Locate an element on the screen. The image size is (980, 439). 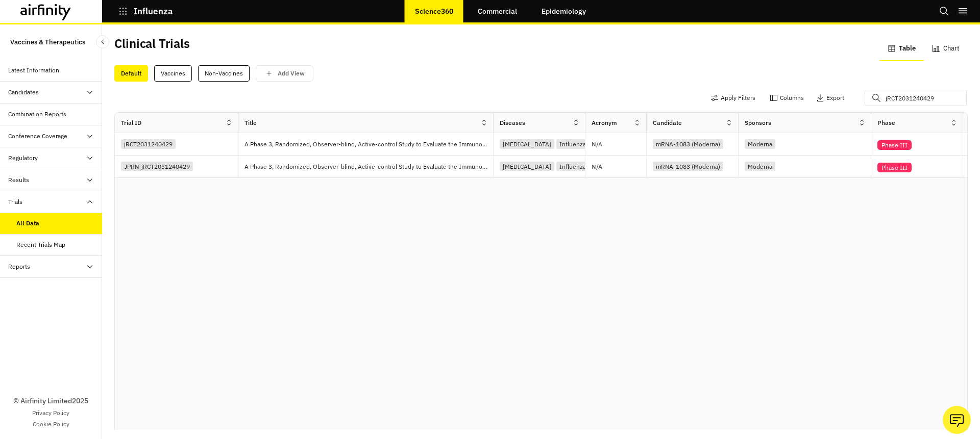
button: Export is located at coordinates (830, 98).